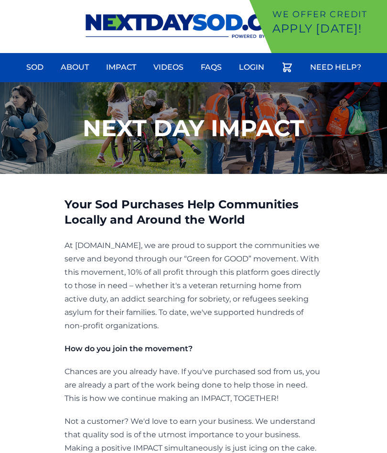  I want to click on h2: Your Sod Purchases Help Communities Locally and Around the World, so click(194, 212).